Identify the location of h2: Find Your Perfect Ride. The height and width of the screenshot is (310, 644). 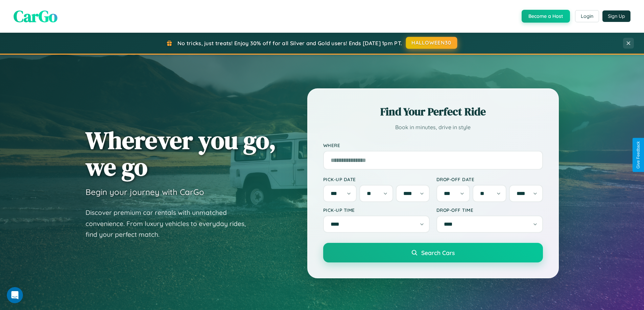
(433, 111).